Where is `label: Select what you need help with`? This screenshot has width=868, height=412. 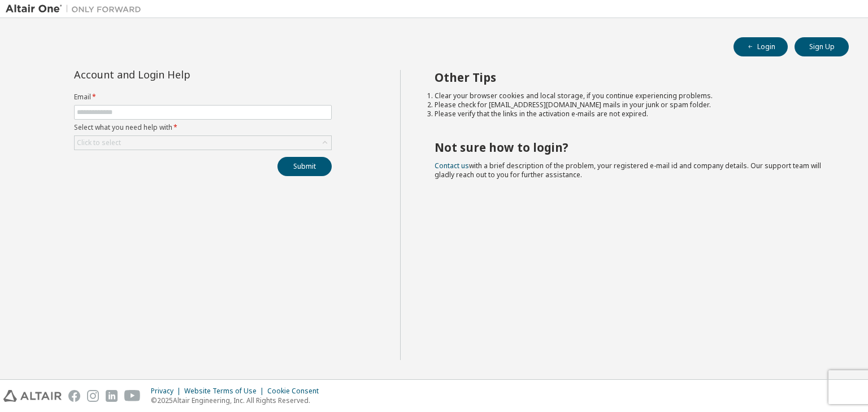
label: Select what you need help with is located at coordinates (203, 128).